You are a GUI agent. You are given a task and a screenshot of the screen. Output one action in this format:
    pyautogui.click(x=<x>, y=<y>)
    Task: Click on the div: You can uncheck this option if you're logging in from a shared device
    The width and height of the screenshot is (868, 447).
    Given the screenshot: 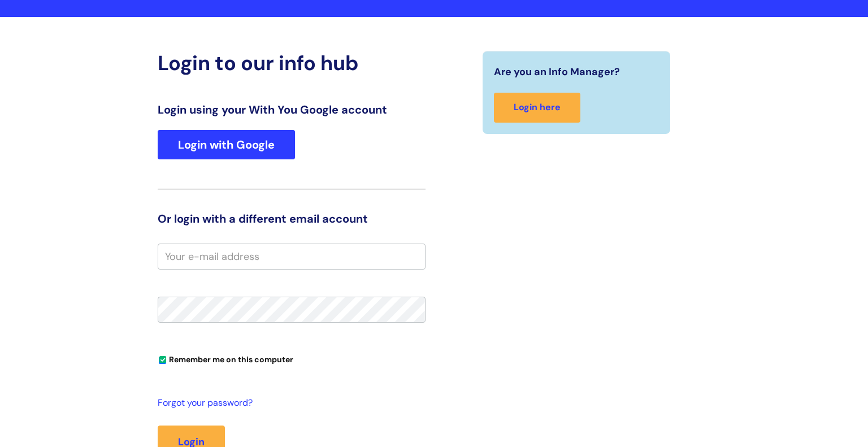 What is the action you would take?
    pyautogui.click(x=292, y=359)
    